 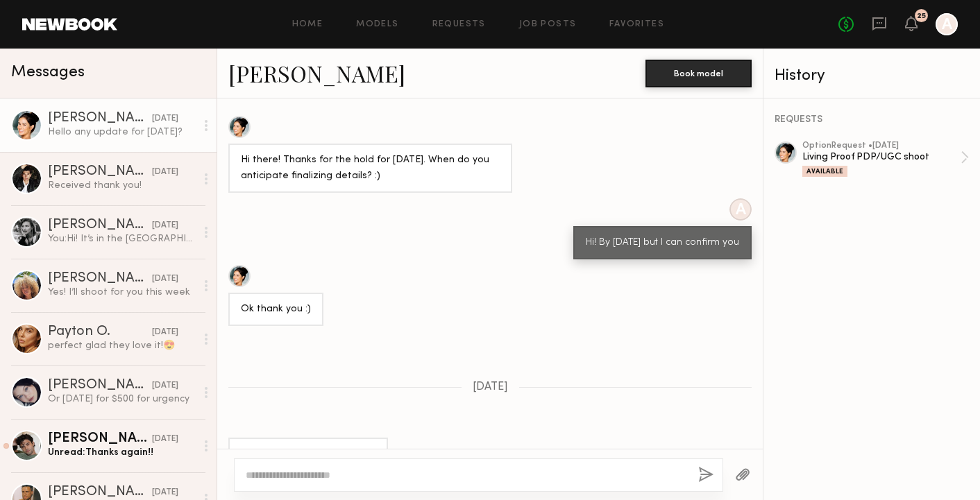 I want to click on a: A, so click(x=946, y=24).